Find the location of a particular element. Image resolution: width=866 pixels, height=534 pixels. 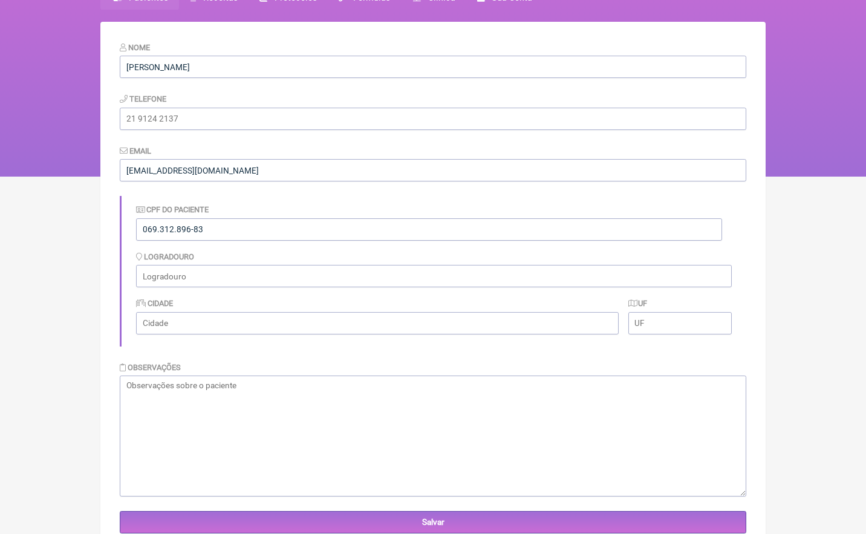

label: Telefone is located at coordinates (143, 99).